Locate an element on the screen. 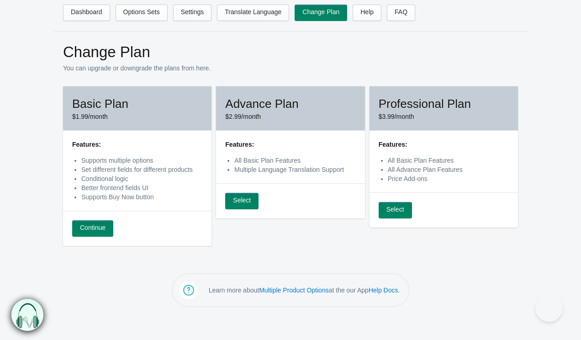 Image resolution: width=581 pixels, height=340 pixels. h2: Advance Plan is located at coordinates (290, 104).